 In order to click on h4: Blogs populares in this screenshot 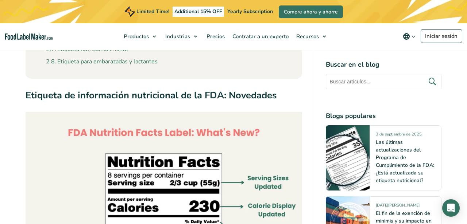, I will do `click(384, 116)`.